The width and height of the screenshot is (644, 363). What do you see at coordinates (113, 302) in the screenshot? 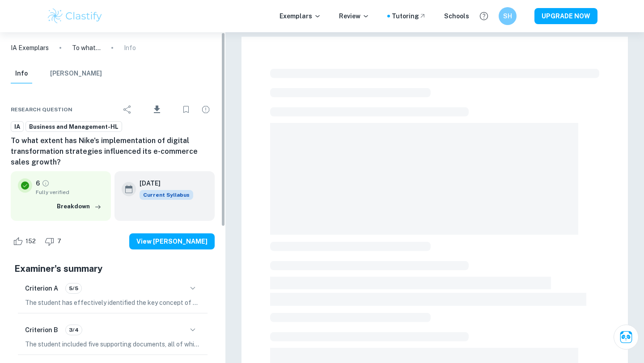
I see `p: The student has effectively identified the key concept of change, which is clearly indicated on t...` at bounding box center [113, 302].